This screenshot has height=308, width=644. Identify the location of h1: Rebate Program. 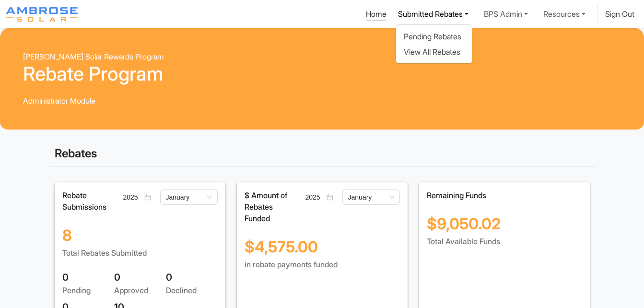
(322, 74).